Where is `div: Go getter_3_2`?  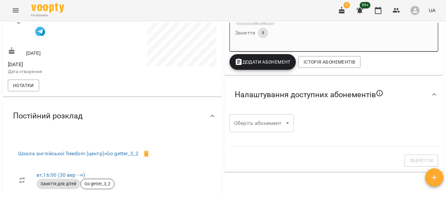
div: Go getter_3_2 is located at coordinates (98, 184).